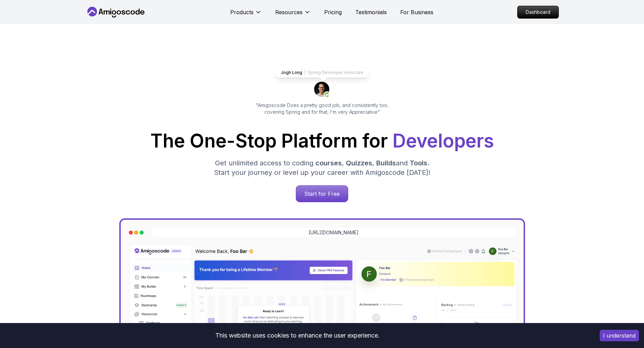 The image size is (644, 348). I want to click on p: Dashboard, so click(537, 12).